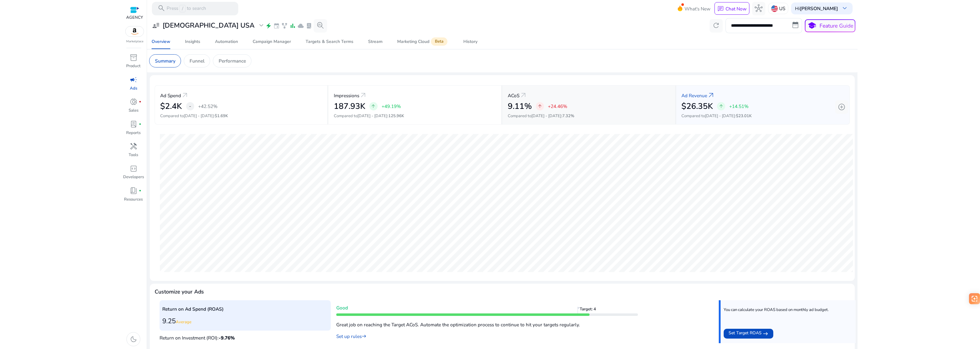 This screenshot has height=349, width=980. Describe the element at coordinates (133, 108) in the screenshot. I see `a: donut_smallfiber_manual_recordSales` at that location.